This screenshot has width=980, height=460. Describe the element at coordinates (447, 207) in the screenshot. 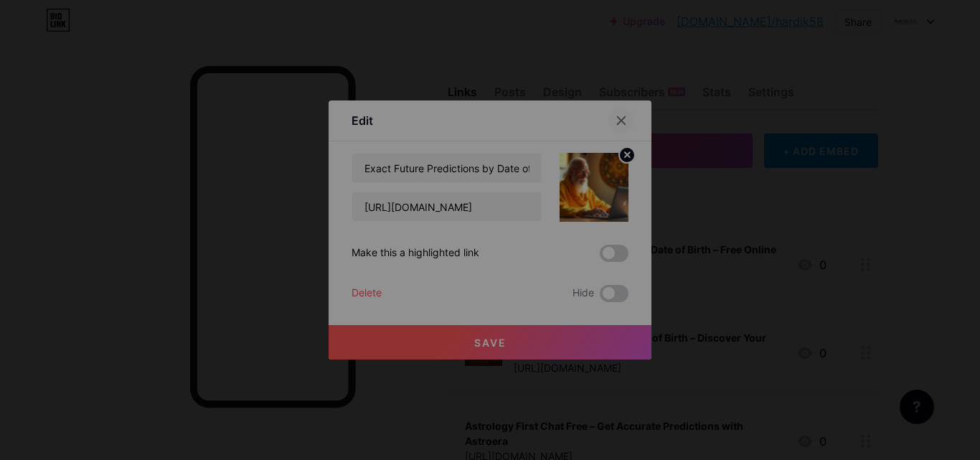

I see `input: URL` at that location.